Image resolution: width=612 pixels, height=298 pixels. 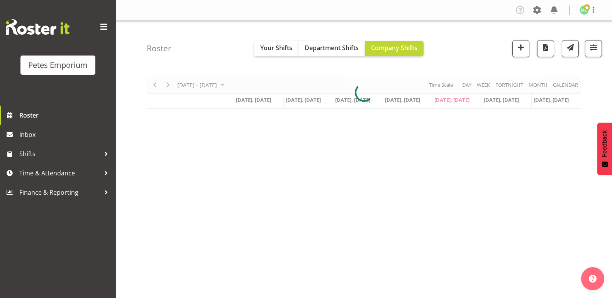 What do you see at coordinates (604, 149) in the screenshot?
I see `button: Feedback - Show survey` at bounding box center [604, 149].